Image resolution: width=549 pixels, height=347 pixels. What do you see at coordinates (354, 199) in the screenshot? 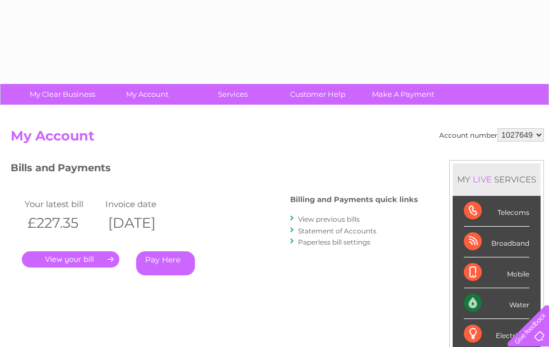
I see `h4: Billing and Payments quick links` at bounding box center [354, 199].